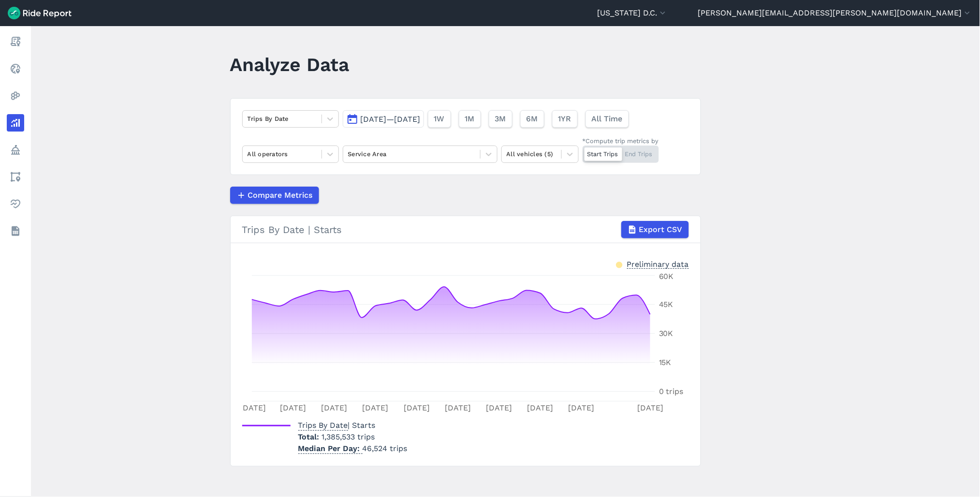  I want to click on a: Policy, so click(16, 150).